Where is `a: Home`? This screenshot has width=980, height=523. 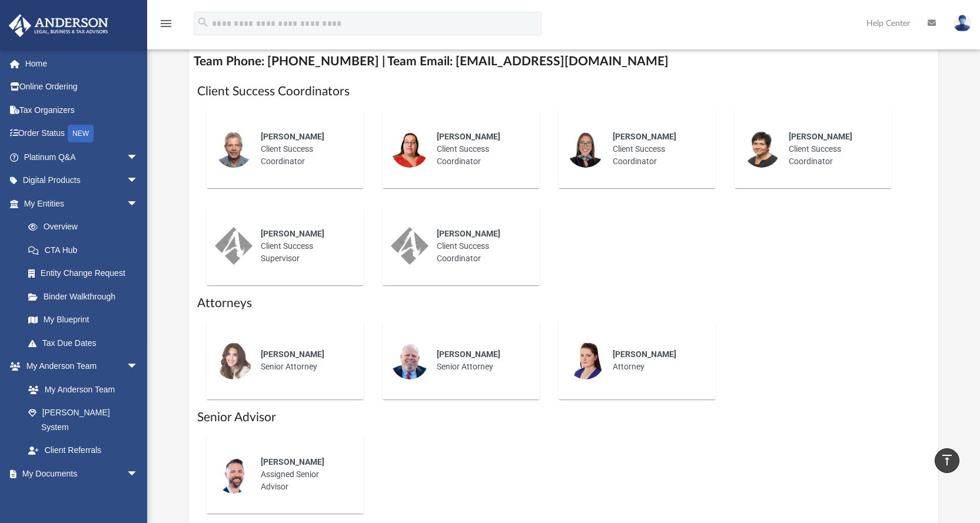 a: Home is located at coordinates (82, 63).